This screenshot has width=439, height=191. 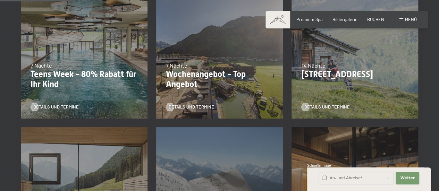 I want to click on span: 14 Nächte, so click(x=313, y=65).